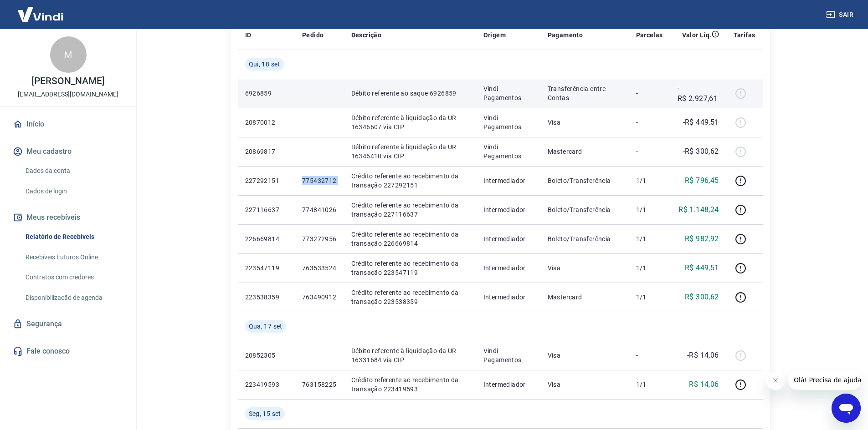  Describe the element at coordinates (701, 181) in the screenshot. I see `p: R$ 796,45` at that location.